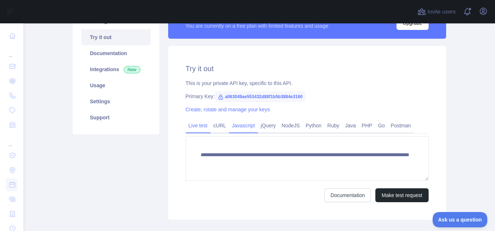 This screenshot has width=495, height=231. What do you see at coordinates (367, 125) in the screenshot?
I see `a: PHP` at bounding box center [367, 125].